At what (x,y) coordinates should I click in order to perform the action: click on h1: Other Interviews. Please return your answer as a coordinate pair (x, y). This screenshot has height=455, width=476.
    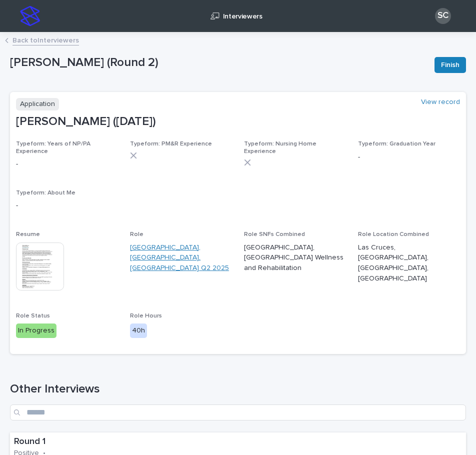
    Looking at the image, I should click on (238, 389).